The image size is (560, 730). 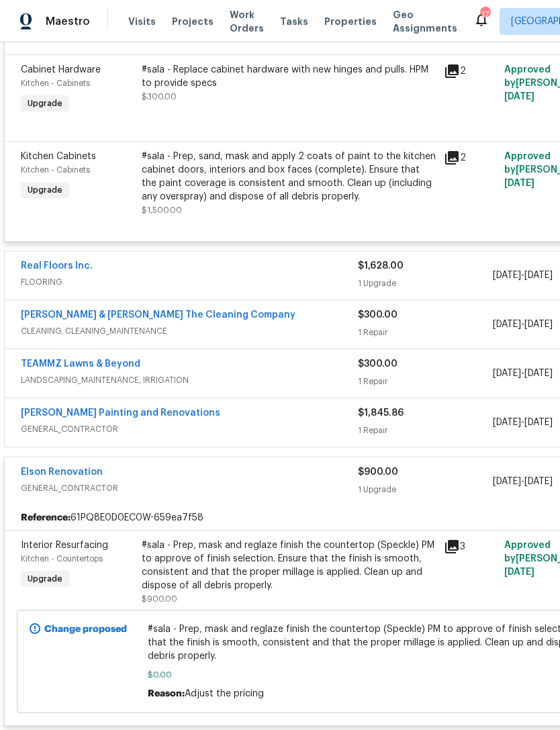 What do you see at coordinates (484, 15) in the screenshot?
I see `div: 17` at bounding box center [484, 15].